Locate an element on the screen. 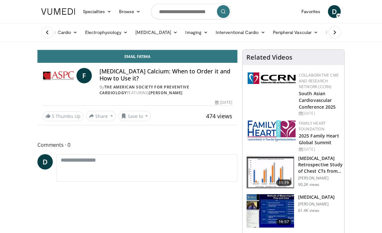 Image resolution: width=382 pixels, height=233 pixels. p: 90.2K views is located at coordinates (309, 184).